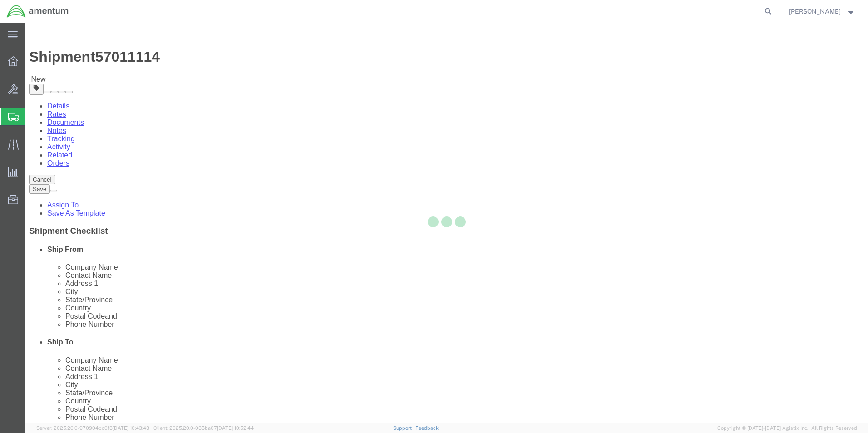 The height and width of the screenshot is (433, 868). What do you see at coordinates (427, 429) in the screenshot?
I see `a: Feedback` at bounding box center [427, 429].